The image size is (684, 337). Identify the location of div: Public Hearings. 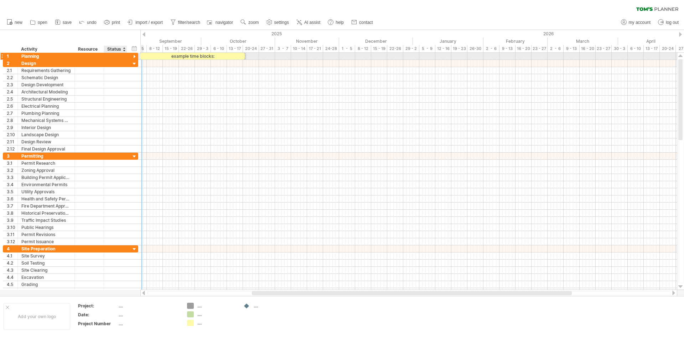
(46, 227).